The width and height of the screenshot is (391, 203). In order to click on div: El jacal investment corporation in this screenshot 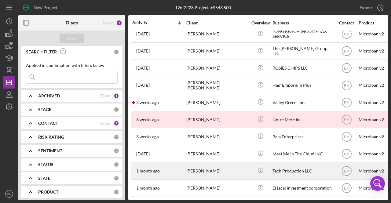, I will do `click(303, 188)`.